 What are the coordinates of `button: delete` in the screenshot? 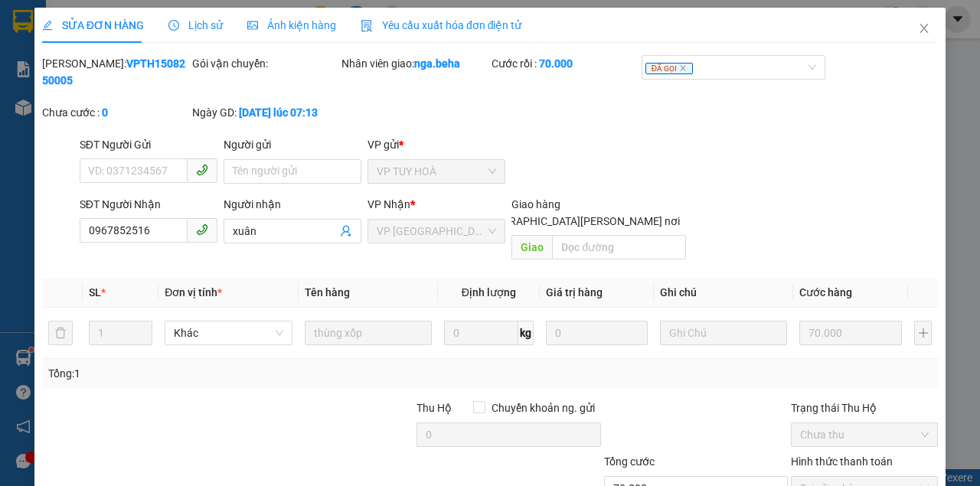 It's located at (60, 333).